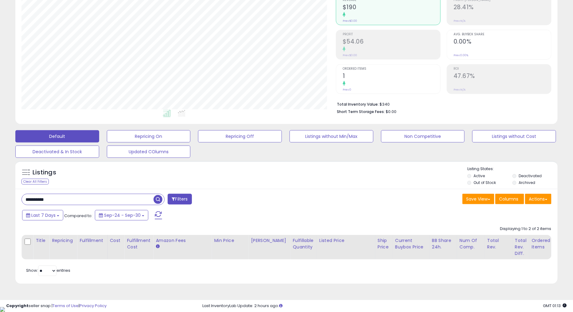 The height and width of the screenshot is (312, 573). What do you see at coordinates (442, 104) in the screenshot?
I see `li: $340` at bounding box center [442, 104].